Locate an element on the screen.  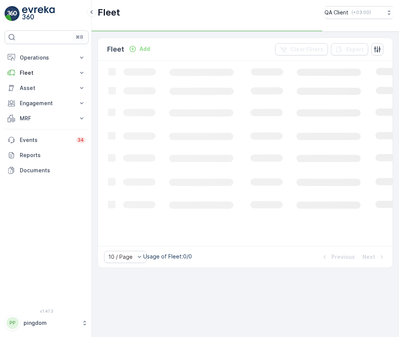
button: Clear Filters is located at coordinates (301, 49).